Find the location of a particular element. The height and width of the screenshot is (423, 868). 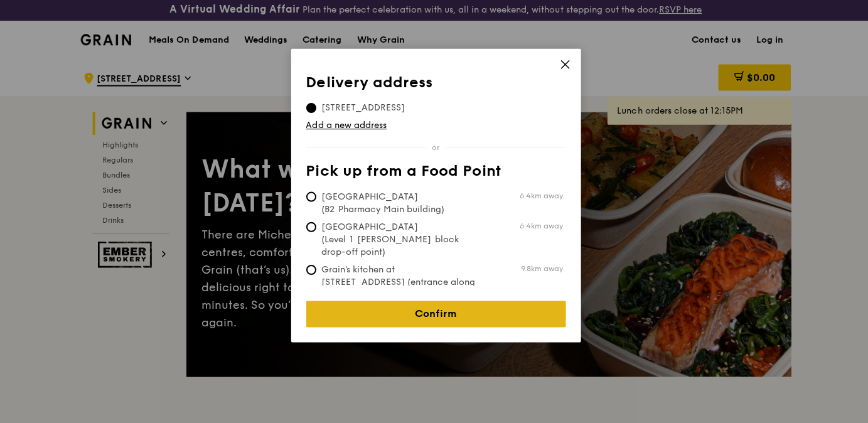

th: Pick up from a Food Point is located at coordinates (434, 175).